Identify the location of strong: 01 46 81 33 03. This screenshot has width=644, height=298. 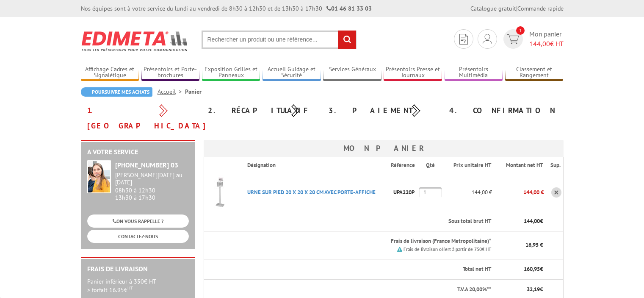
(349, 9).